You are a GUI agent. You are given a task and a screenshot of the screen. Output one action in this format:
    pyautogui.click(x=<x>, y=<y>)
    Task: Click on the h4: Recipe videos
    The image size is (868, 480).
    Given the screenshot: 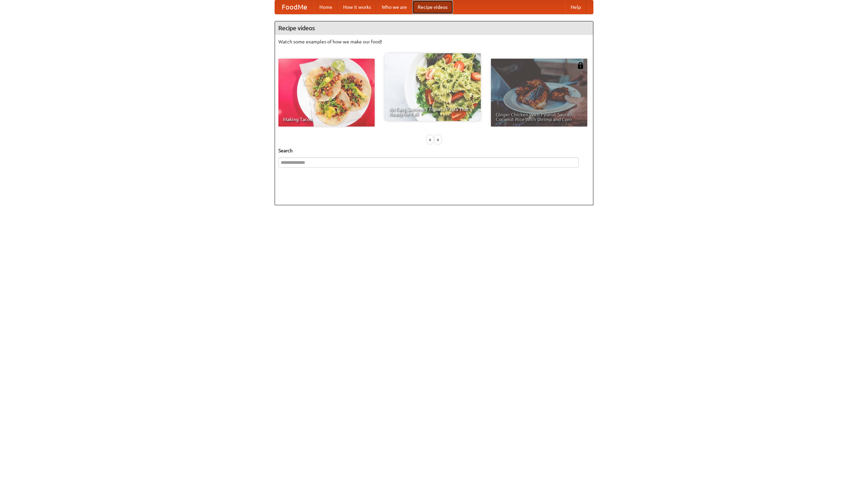 What is the action you would take?
    pyautogui.click(x=434, y=28)
    